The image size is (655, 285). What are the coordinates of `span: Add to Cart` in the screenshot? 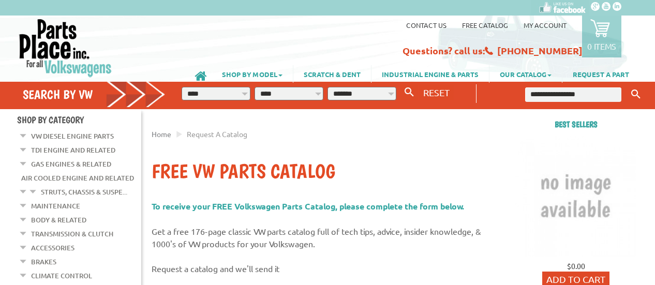 It's located at (576, 279).